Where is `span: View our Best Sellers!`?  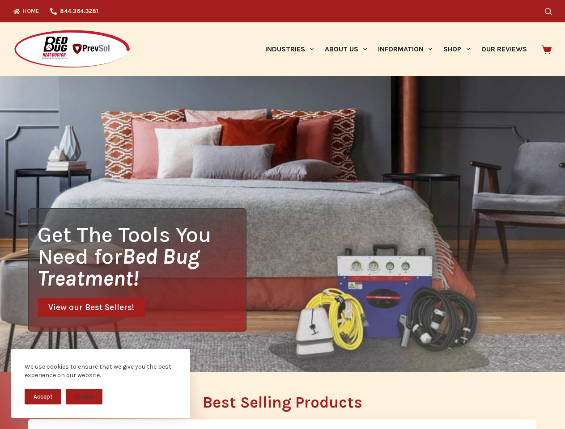
span: View our Best Sellers! is located at coordinates (91, 308).